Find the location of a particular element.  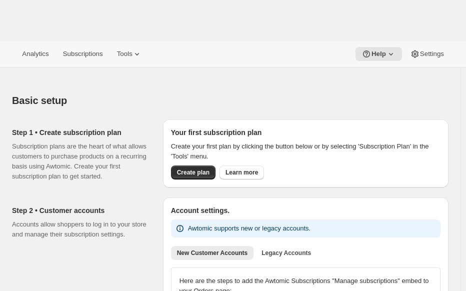

span: Help is located at coordinates (378, 54).